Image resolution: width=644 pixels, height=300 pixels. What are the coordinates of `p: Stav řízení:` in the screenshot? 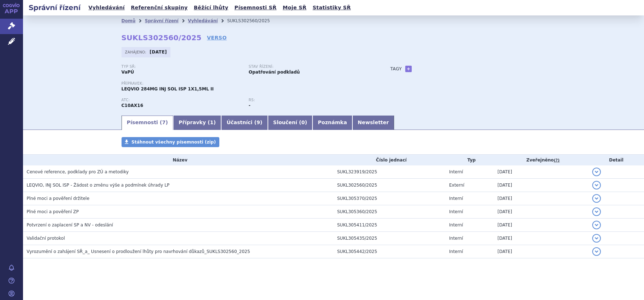 It's located at (309, 67).